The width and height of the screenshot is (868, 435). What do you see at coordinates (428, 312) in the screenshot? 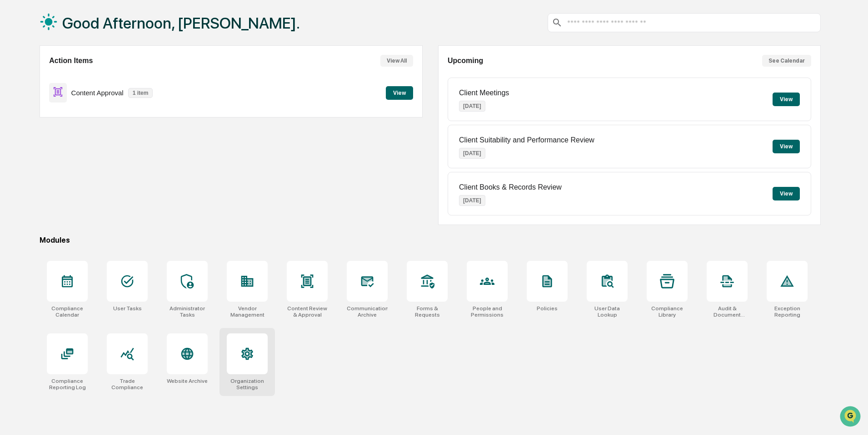
I see `div: Forms & Requests` at bounding box center [428, 312].